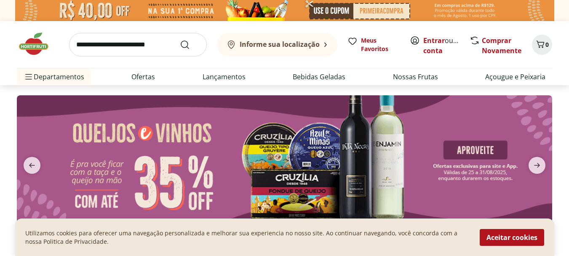 The height and width of the screenshot is (256, 569). What do you see at coordinates (224, 77) in the screenshot?
I see `a: Lançamentos` at bounding box center [224, 77].